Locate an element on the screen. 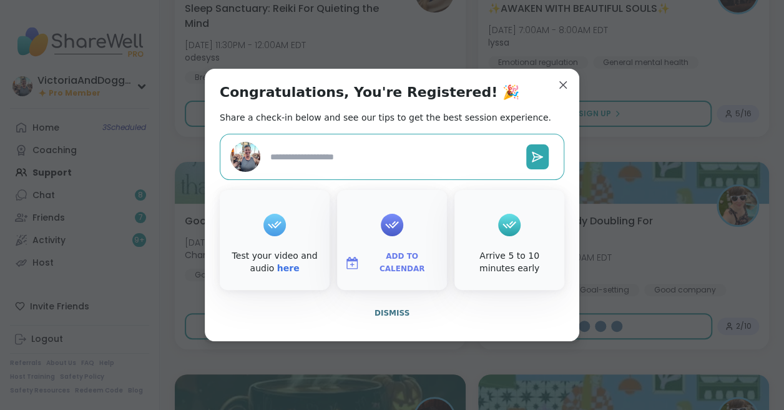 The height and width of the screenshot is (410, 784). button: Dismiss is located at coordinates (392, 313).